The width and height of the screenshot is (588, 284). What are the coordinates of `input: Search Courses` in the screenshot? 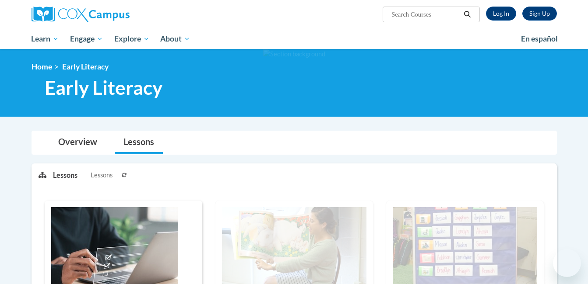 It's located at (425, 14).